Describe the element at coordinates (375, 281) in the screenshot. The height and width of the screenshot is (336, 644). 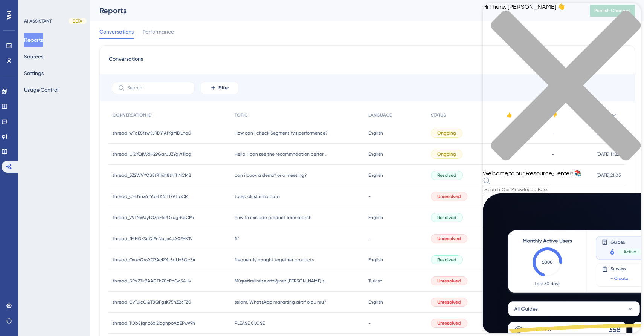
I see `span: Turkish` at that location.